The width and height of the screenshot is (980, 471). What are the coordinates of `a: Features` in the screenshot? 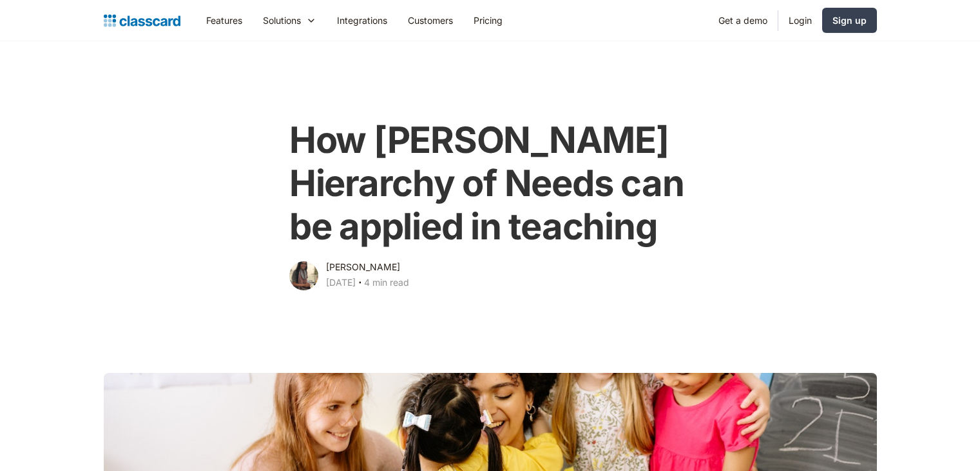 It's located at (224, 20).